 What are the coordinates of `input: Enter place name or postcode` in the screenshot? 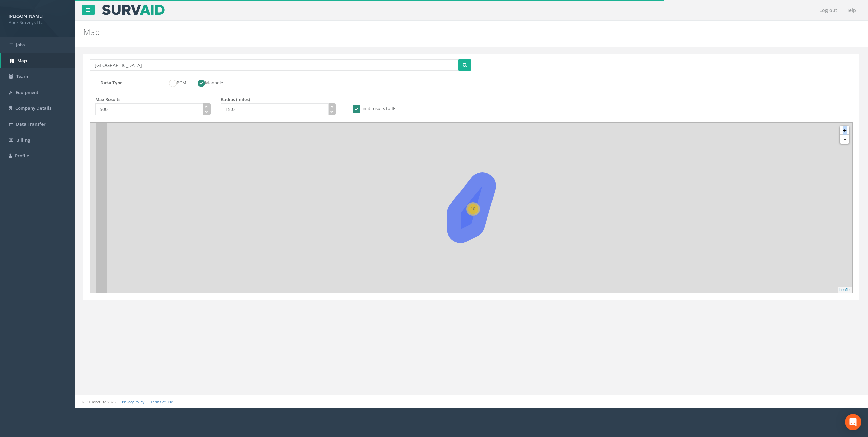 It's located at (274, 65).